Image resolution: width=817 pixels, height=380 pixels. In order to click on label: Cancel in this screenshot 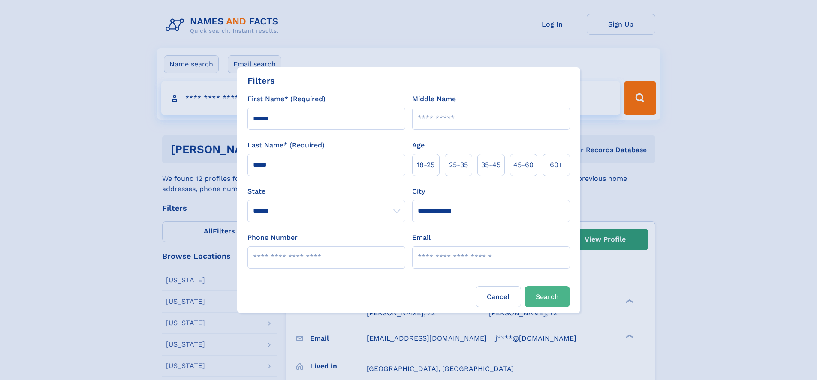, I will do `click(498, 297)`.